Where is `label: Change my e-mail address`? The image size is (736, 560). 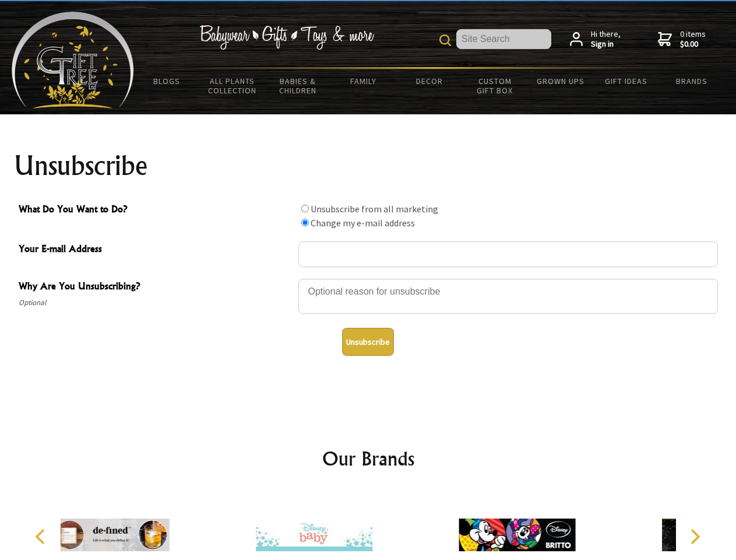
label: Change my e-mail address is located at coordinates (363, 223).